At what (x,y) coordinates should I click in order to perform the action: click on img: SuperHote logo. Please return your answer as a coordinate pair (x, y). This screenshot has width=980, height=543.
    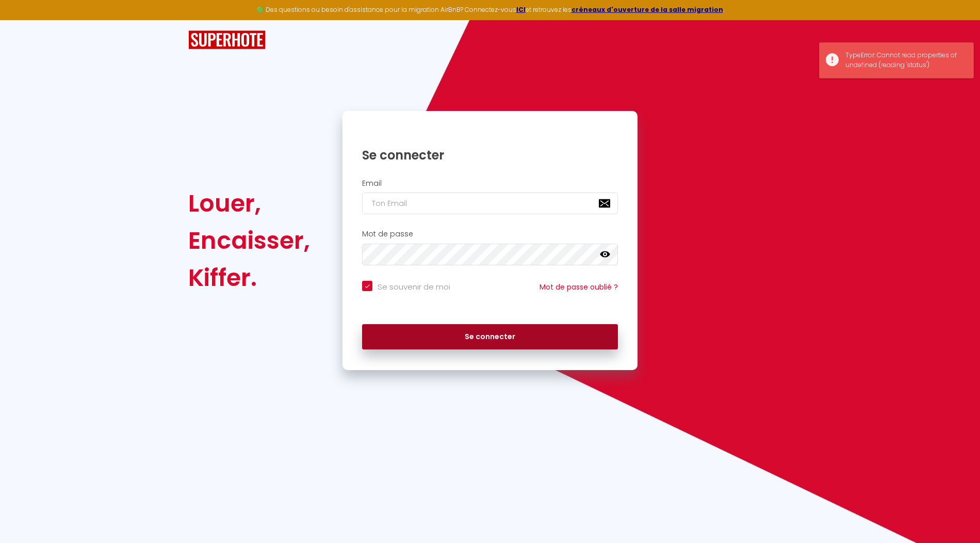
    Looking at the image, I should click on (227, 40).